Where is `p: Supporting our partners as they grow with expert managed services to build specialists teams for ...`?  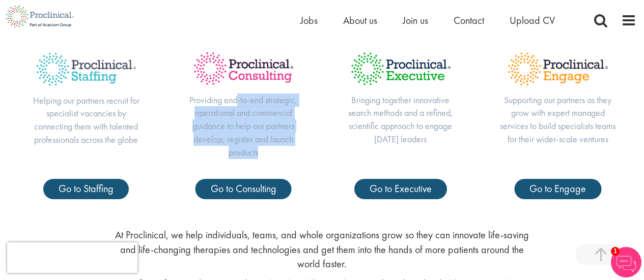 p: Supporting our partners as they grow with expert managed services to build specialists teams for ... is located at coordinates (558, 119).